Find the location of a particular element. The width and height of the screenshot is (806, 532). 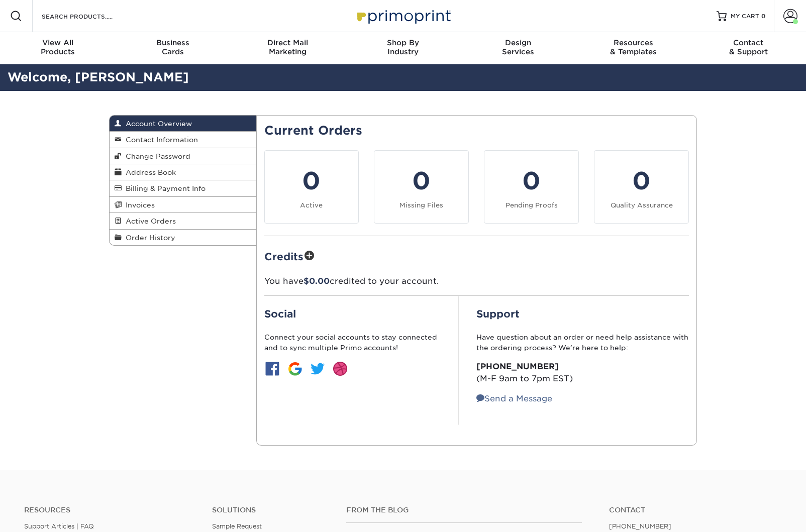

a: DesignServices is located at coordinates (518, 48).